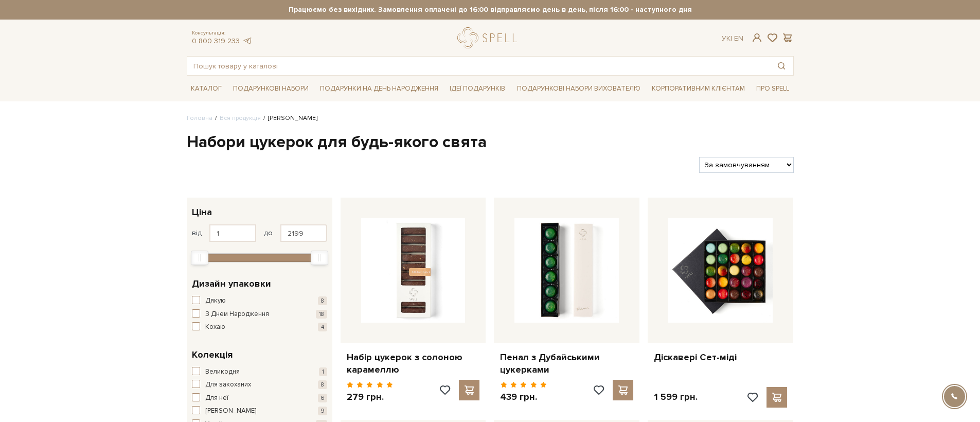 The height and width of the screenshot is (422, 980). I want to click on div: Min, so click(200, 258).